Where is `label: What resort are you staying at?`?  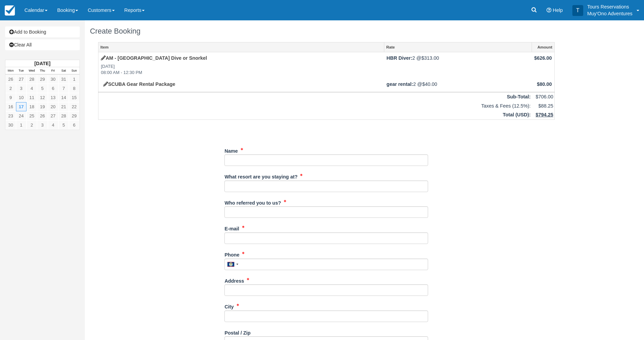
label: What resort are you staying at? is located at coordinates (261, 176).